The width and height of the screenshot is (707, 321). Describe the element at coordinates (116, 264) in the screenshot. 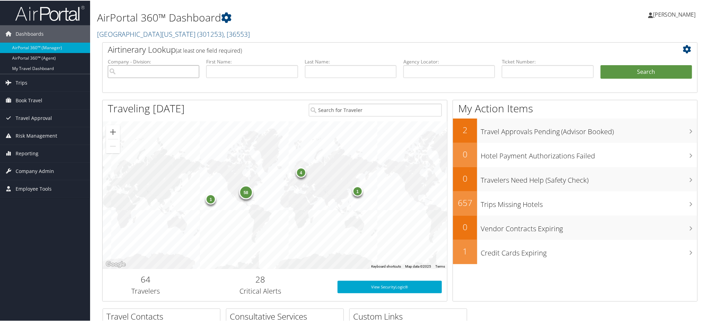

I see `a: Open this area in Google Maps (opens a new window)` at that location.